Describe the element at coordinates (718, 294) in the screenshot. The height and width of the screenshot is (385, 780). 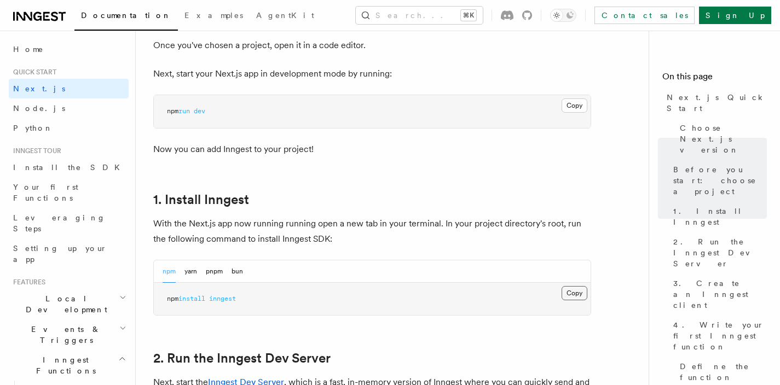
I see `a: 3. Create an Inngest client` at that location.